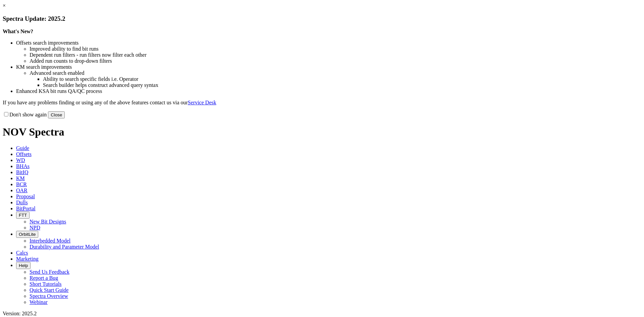  Describe the element at coordinates (322, 102) in the screenshot. I see `p: If you have any problems finding or using any of the above features contact us via our` at that location.